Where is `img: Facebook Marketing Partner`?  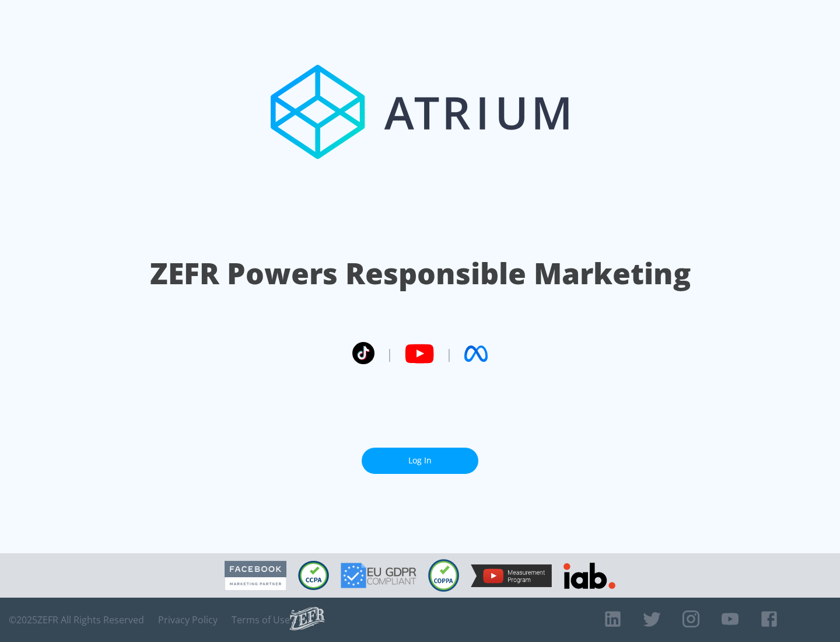 img: Facebook Marketing Partner is located at coordinates (256, 576).